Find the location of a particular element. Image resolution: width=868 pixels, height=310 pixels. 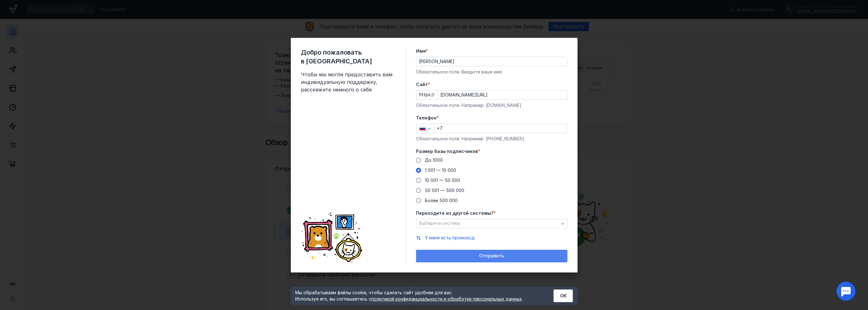

span: Чтобы мы могли предоставить вам индивидуальную поддержку, расскажите немного о себе is located at coordinates (348, 82).